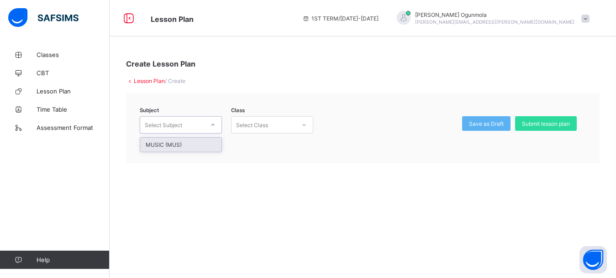  What do you see at coordinates (149, 110) in the screenshot?
I see `span: Subject` at bounding box center [149, 110].